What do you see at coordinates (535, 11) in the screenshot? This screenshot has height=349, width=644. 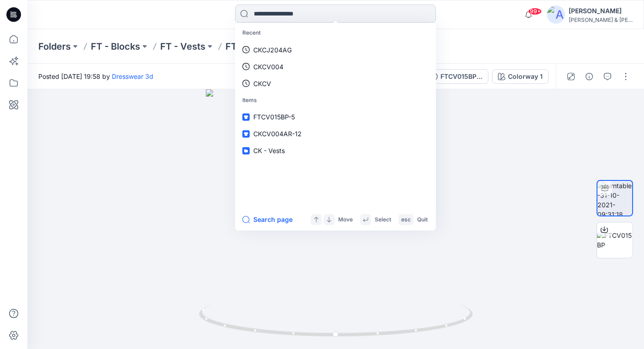 I see `span: 99+` at bounding box center [535, 11].